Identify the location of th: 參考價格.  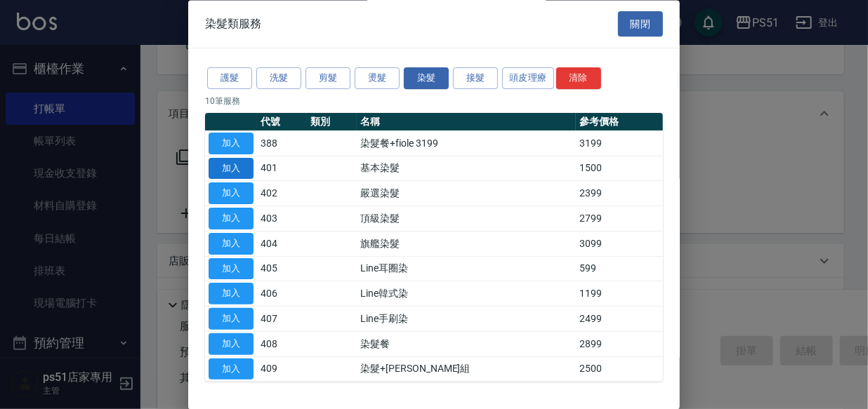
(620, 122).